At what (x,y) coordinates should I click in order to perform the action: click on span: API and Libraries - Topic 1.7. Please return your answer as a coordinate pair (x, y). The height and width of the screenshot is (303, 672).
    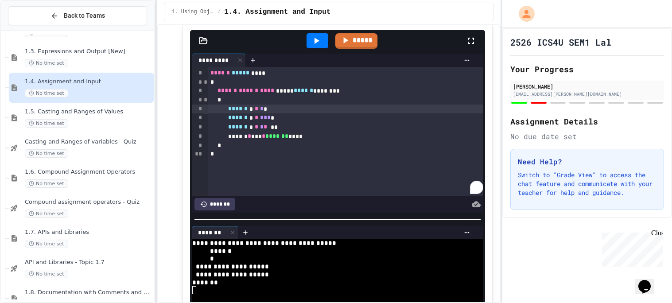
    Looking at the image, I should click on (89, 262).